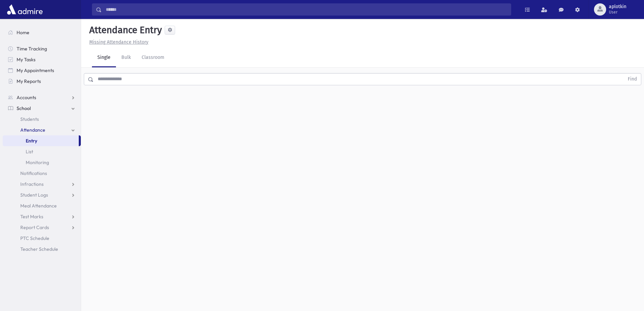 This screenshot has width=644, height=311. Describe the element at coordinates (37, 163) in the screenshot. I see `span: Monitoring` at that location.